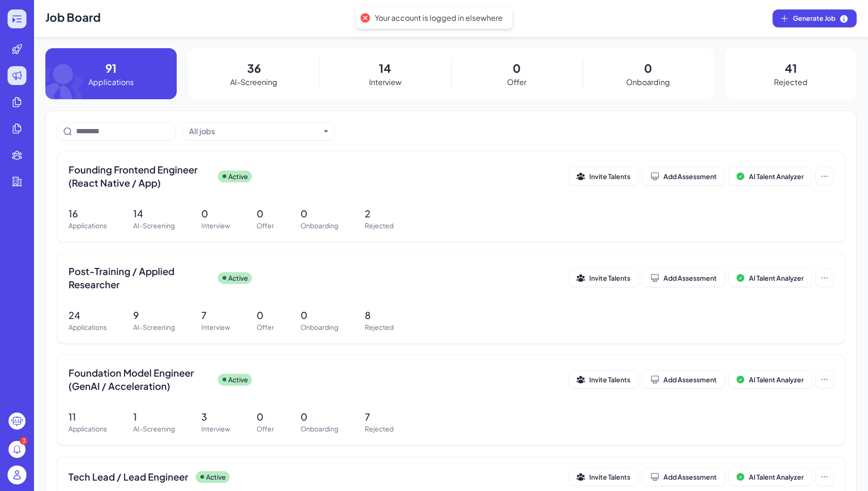 This screenshot has height=491, width=868. What do you see at coordinates (154, 417) in the screenshot?
I see `p: 1` at bounding box center [154, 417].